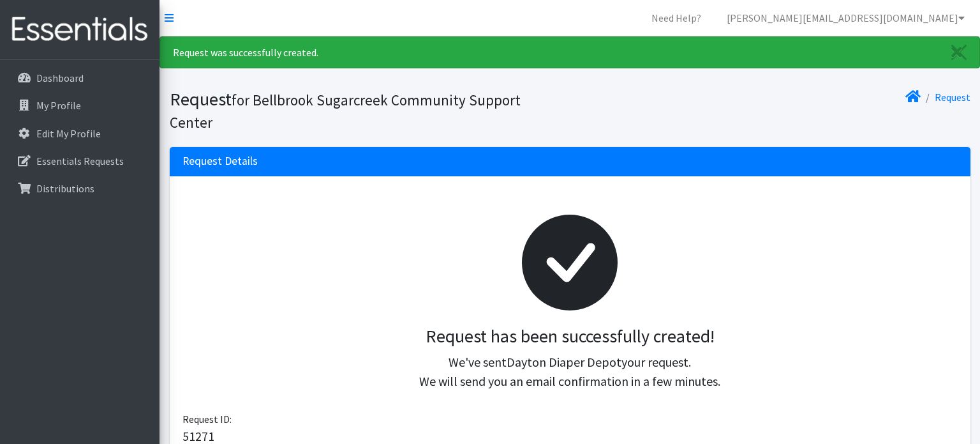 This screenshot has width=980, height=444. Describe the element at coordinates (80, 188) in the screenshot. I see `a: Distributions` at that location.